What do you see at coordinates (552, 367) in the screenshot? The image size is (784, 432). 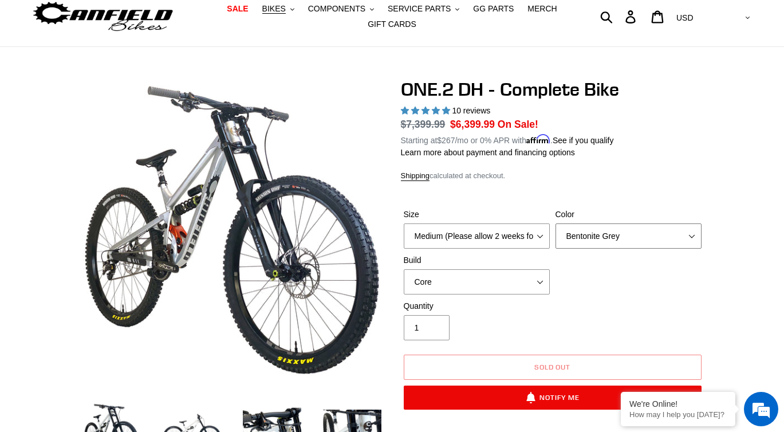 I see `button: Sold out` at bounding box center [552, 367].